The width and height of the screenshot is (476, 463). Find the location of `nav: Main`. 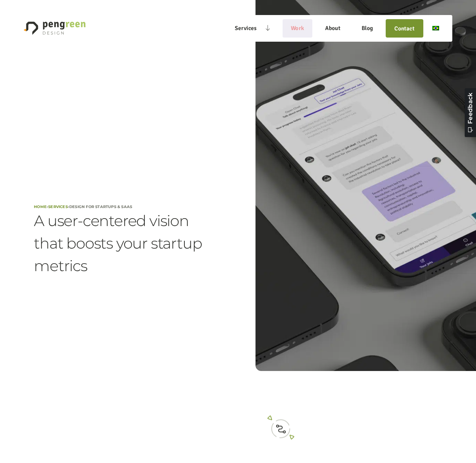

nav: Main is located at coordinates (333, 28).